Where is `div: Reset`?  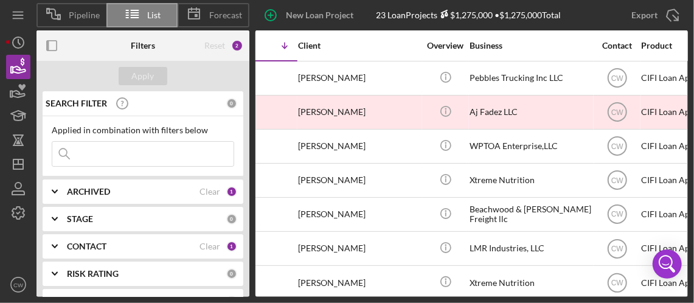 div: Reset is located at coordinates (215, 46).